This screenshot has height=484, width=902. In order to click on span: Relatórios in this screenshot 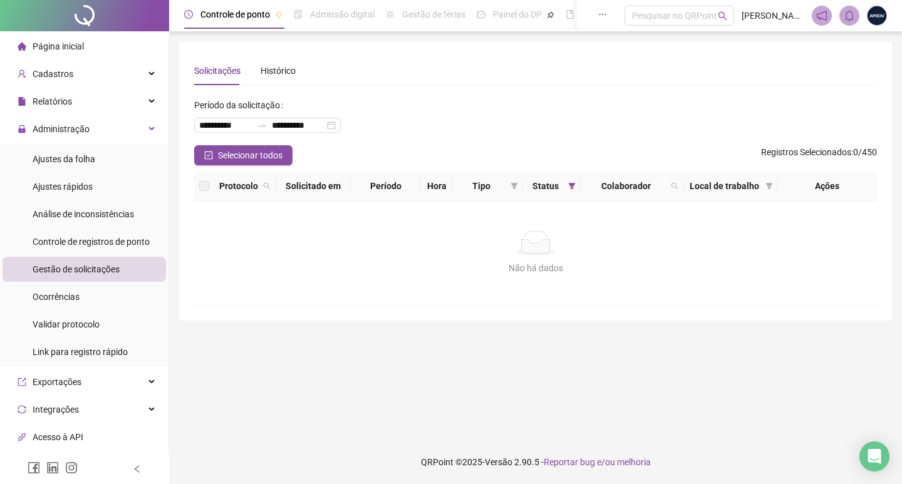, I will do `click(52, 101)`.